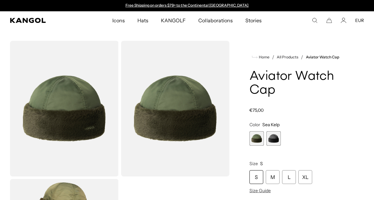 The width and height of the screenshot is (374, 200). Describe the element at coordinates (273, 138) in the screenshot. I see `label: Black` at that location.